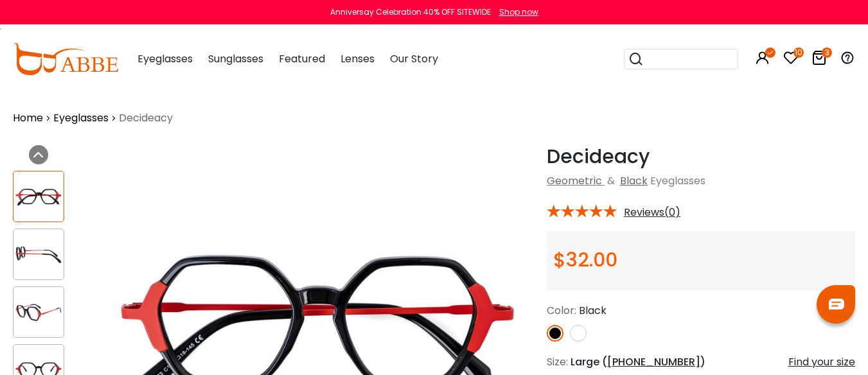 This screenshot has width=868, height=375. What do you see at coordinates (66, 59) in the screenshot?
I see `img: abbeglasses.com` at bounding box center [66, 59].